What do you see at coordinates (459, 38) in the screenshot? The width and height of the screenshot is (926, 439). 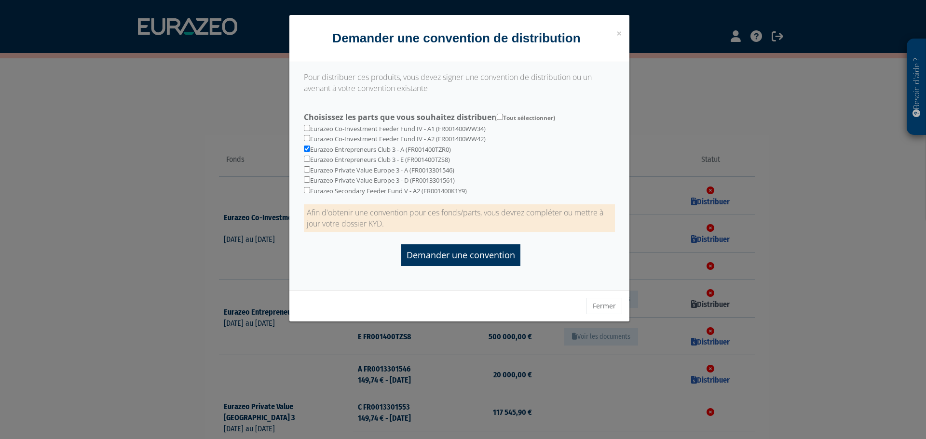 I see `h4: Demander une convention de distribution` at bounding box center [459, 38].